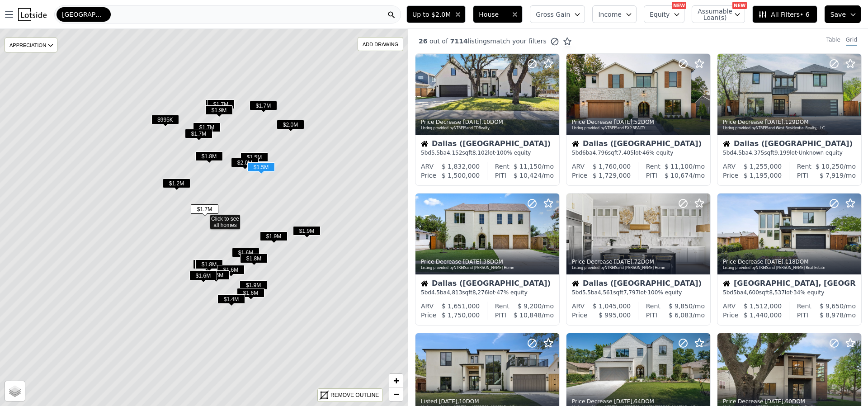 Image resolution: width=868 pixels, height=406 pixels. I want to click on div: $1.3M, so click(206, 266).